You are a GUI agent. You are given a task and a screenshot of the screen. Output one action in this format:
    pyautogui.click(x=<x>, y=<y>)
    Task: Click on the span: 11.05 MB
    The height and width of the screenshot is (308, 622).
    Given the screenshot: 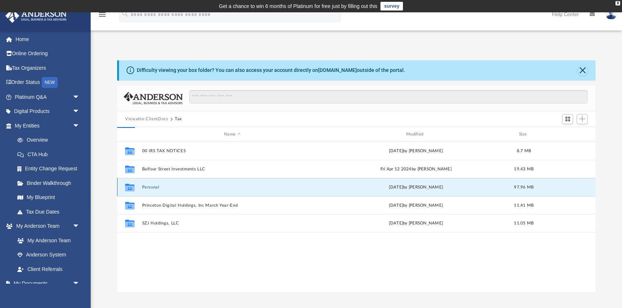 What is the action you would take?
    pyautogui.click(x=524, y=223)
    